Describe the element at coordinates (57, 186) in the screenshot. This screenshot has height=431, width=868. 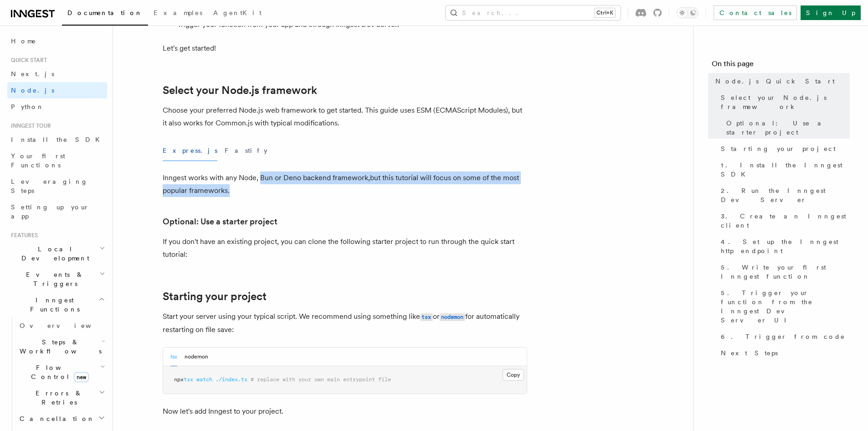
I see `a: Leveraging Steps` at that location.